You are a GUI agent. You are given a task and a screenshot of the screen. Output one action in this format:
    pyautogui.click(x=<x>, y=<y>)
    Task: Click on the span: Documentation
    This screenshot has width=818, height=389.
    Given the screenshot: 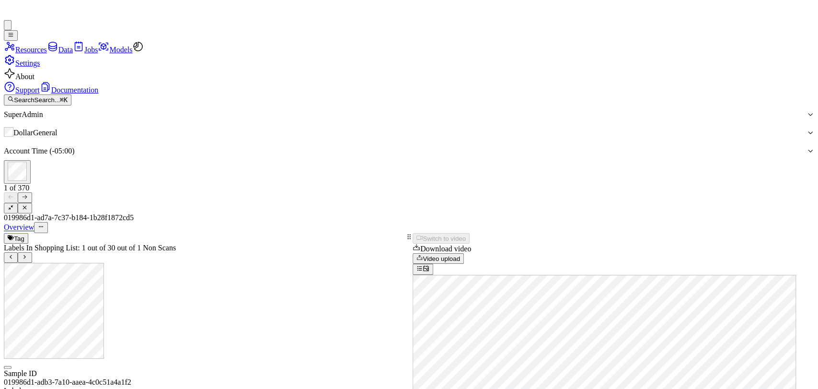 What is the action you would take?
    pyautogui.click(x=75, y=90)
    